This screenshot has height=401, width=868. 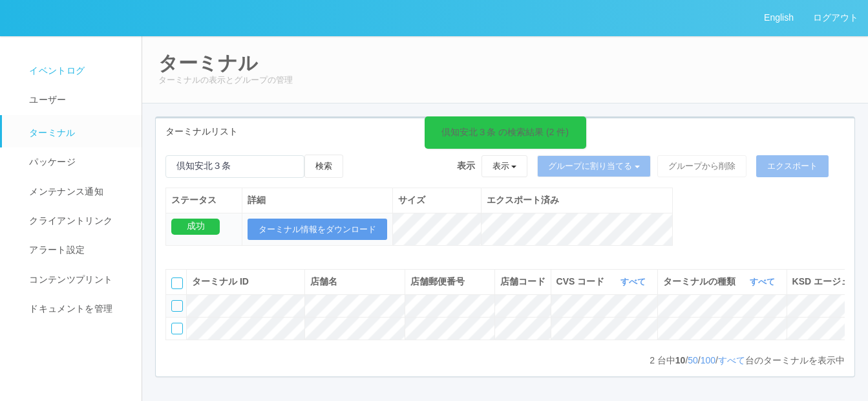 What do you see at coordinates (77, 280) in the screenshot?
I see `a: コンテンツプリント` at bounding box center [77, 280].